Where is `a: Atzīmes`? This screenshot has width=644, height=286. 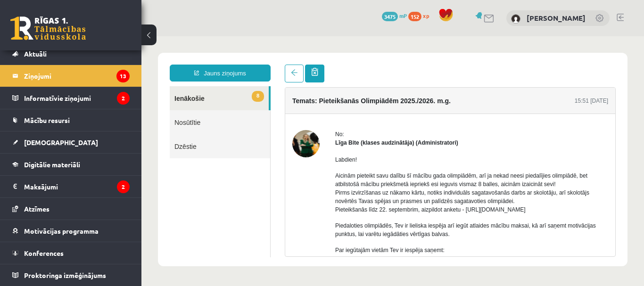 a: Atzīmes is located at coordinates (71, 209).